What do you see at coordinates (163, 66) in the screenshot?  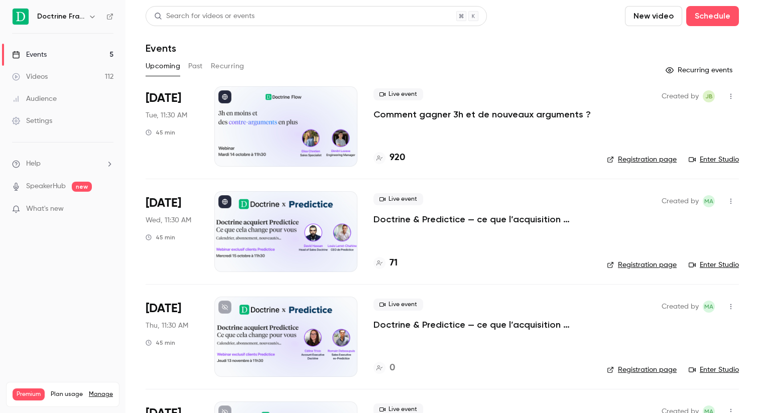 I see `button: Upcoming` at bounding box center [163, 66].